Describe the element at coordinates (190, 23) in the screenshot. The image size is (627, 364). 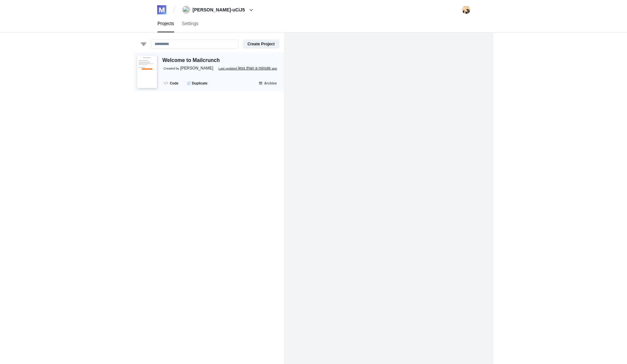
I see `a: Settings` at that location.